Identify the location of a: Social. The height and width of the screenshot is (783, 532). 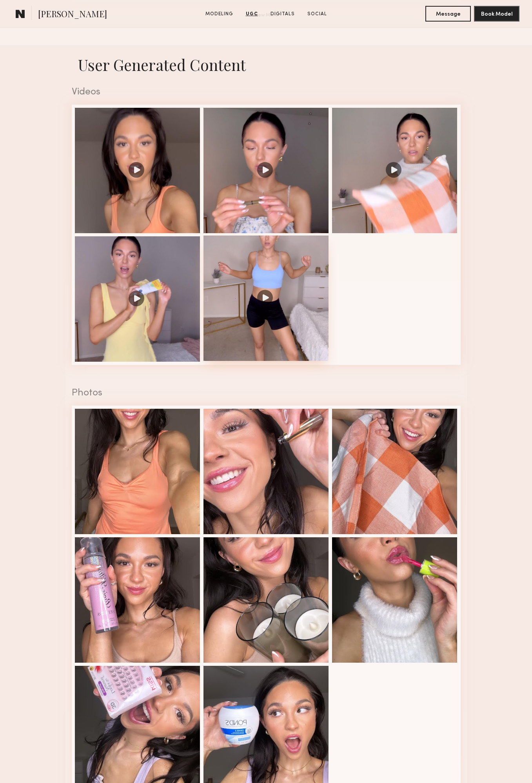
(317, 14).